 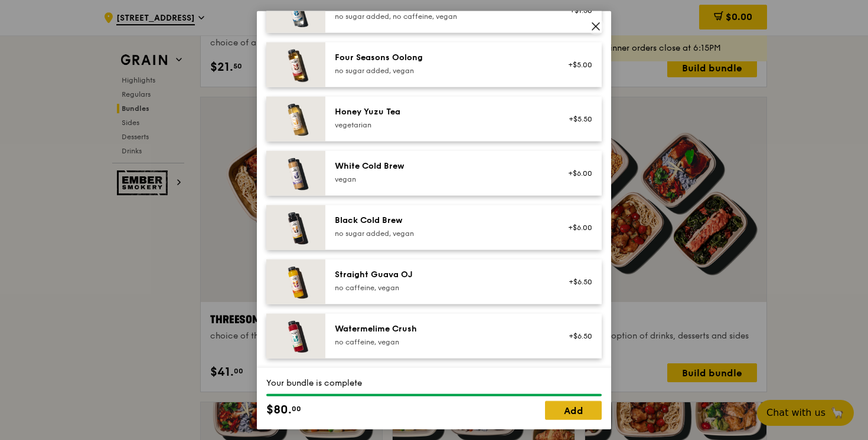 What do you see at coordinates (296, 336) in the screenshot?
I see `img: daily_normal_HORZ-watermelime-crush.jpg` at bounding box center [296, 336].